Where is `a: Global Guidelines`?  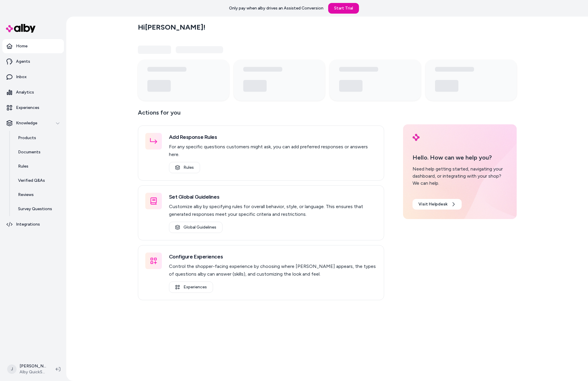 a: Global Guidelines is located at coordinates (196, 228).